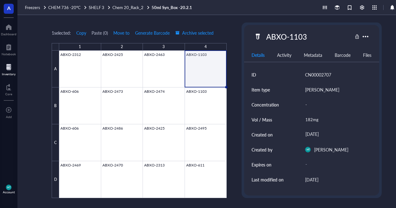 Image resolution: width=396 pixels, height=208 pixels. What do you see at coordinates (9, 49) in the screenshot?
I see `a: Notebook` at bounding box center [9, 49].